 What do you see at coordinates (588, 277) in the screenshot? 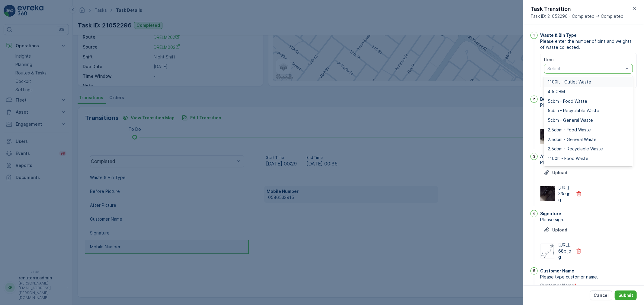
I see `span: Please type customer name.` at bounding box center [588, 277].